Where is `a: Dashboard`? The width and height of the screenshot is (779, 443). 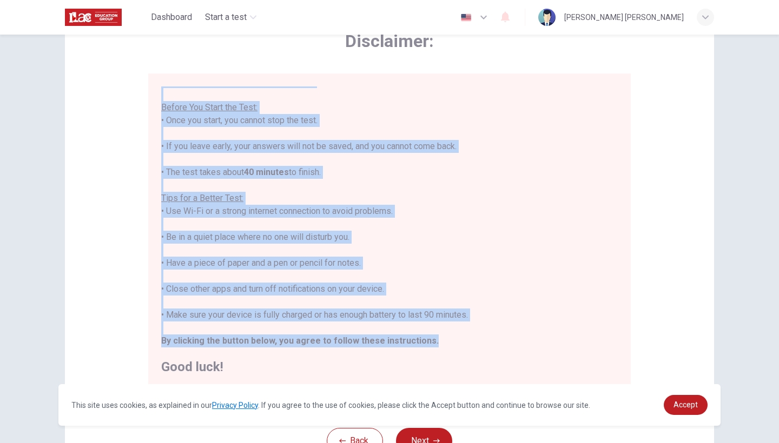 a: Dashboard is located at coordinates (171, 17).